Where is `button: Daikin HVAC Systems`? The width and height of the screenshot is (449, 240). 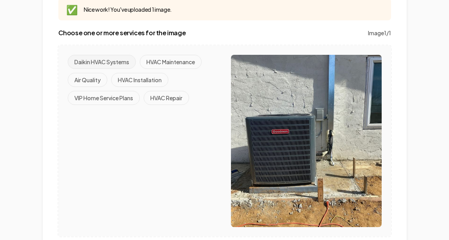 button: Daikin HVAC Systems is located at coordinates (102, 62).